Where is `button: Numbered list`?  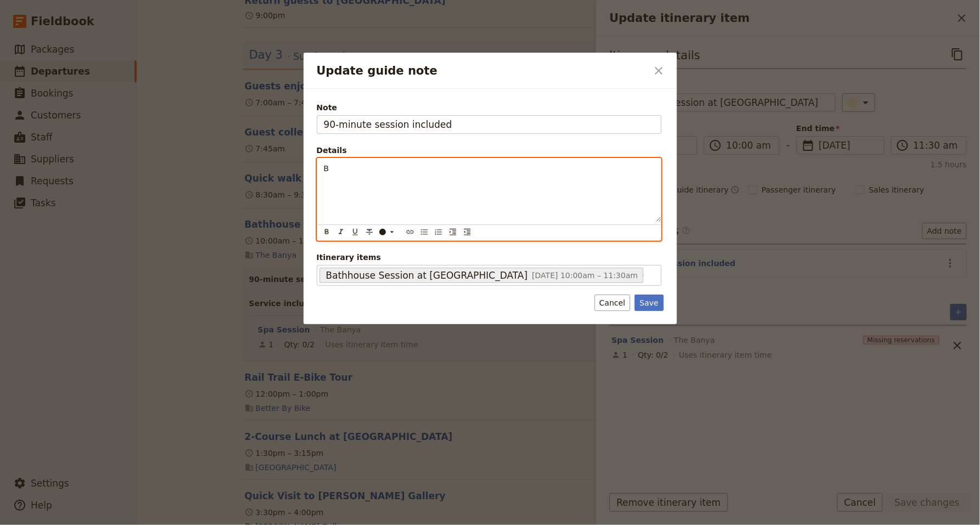 button: Numbered list is located at coordinates (439, 232).